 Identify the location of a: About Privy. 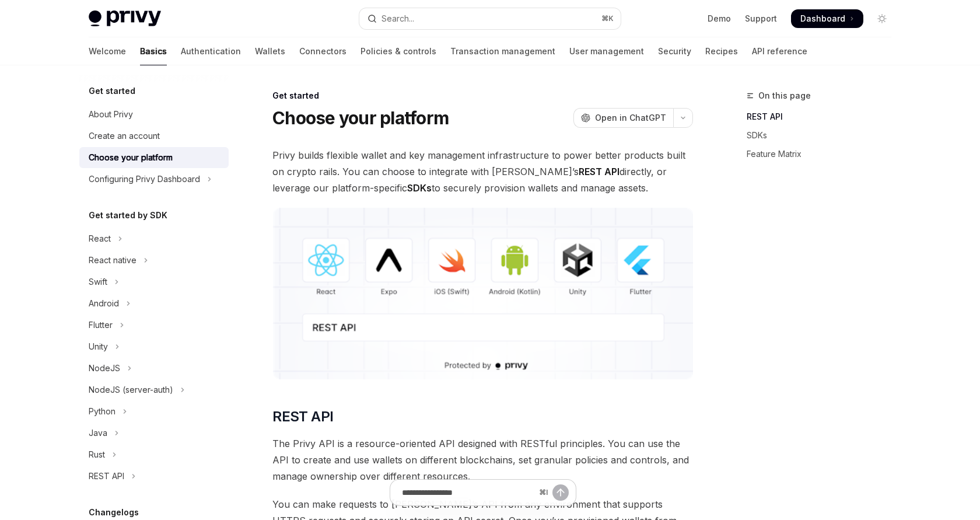
(154, 114).